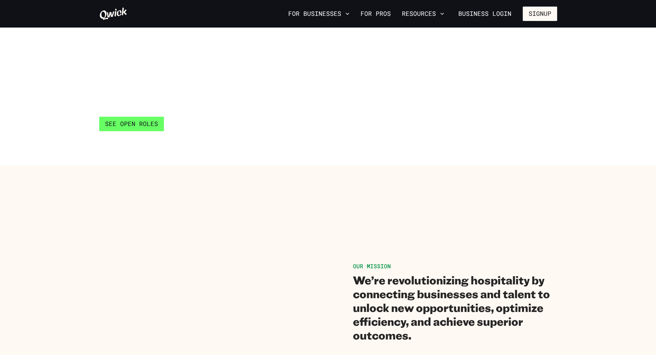  I want to click on button: Resources, so click(423, 14).